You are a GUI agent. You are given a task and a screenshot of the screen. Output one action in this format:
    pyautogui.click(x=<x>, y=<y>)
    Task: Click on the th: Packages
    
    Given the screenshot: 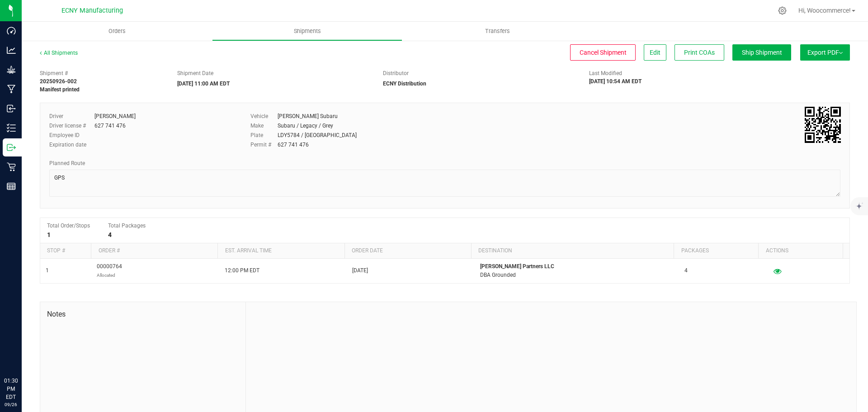 What is the action you would take?
    pyautogui.click(x=715, y=251)
    